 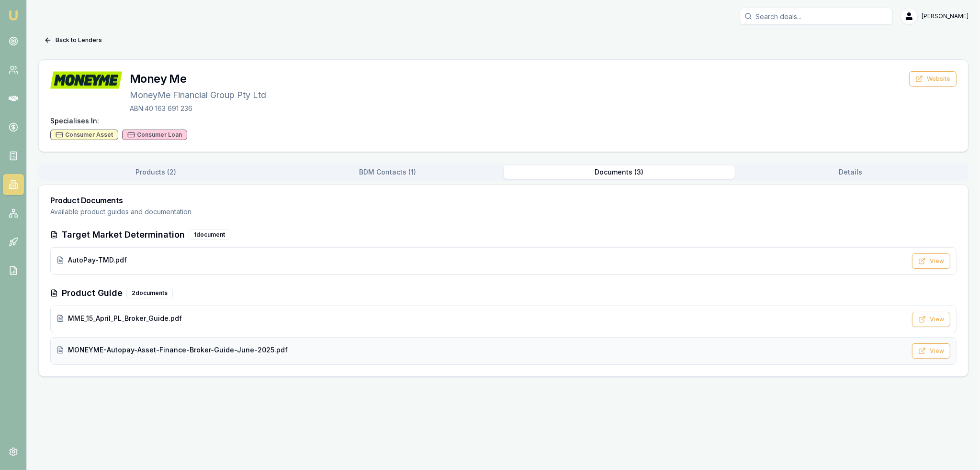 I want to click on img: emu-icon-u.png, so click(x=13, y=15).